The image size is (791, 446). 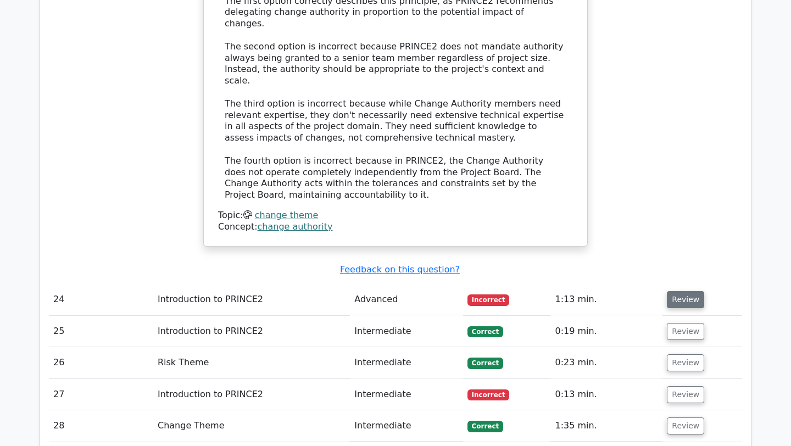 What do you see at coordinates (606, 394) in the screenshot?
I see `td: 0:13 min.` at bounding box center [606, 394].